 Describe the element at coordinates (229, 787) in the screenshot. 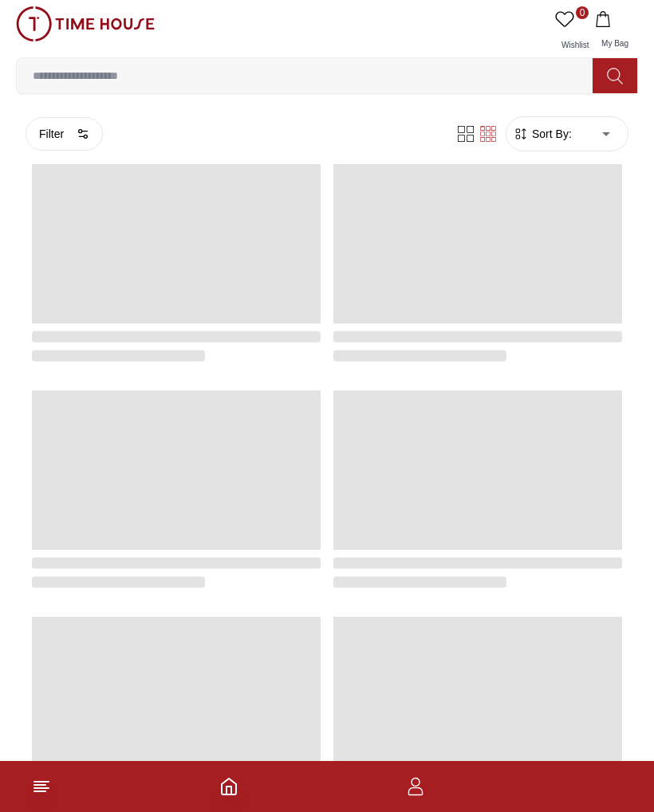

I see `a: Home` at that location.